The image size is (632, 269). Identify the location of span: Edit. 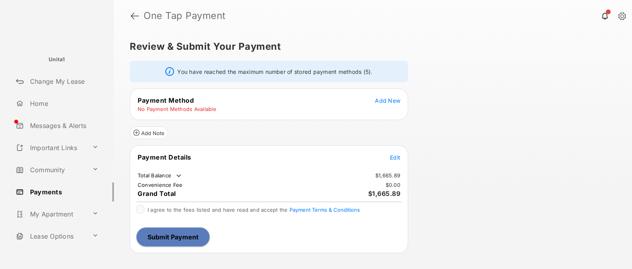
(395, 157).